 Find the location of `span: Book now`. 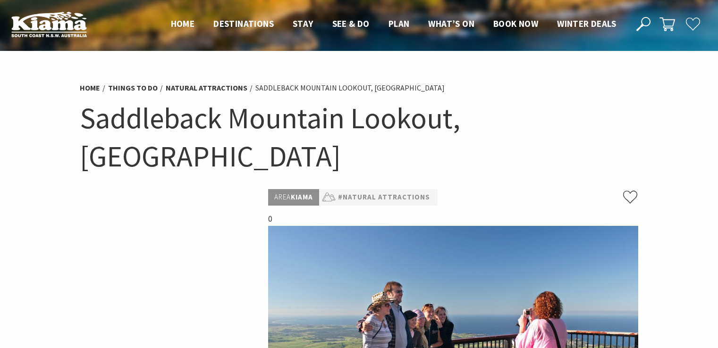

span: Book now is located at coordinates (516, 24).